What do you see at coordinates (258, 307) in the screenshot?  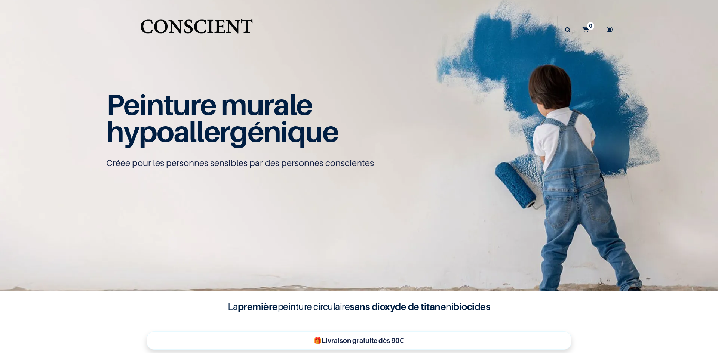 I see `b: première` at bounding box center [258, 307].